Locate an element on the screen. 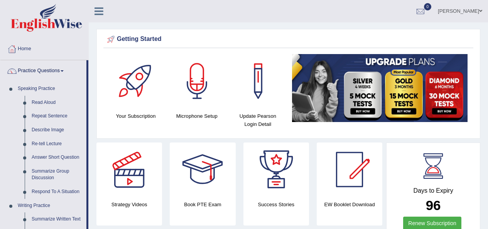  a: Read Aloud is located at coordinates (57, 103).